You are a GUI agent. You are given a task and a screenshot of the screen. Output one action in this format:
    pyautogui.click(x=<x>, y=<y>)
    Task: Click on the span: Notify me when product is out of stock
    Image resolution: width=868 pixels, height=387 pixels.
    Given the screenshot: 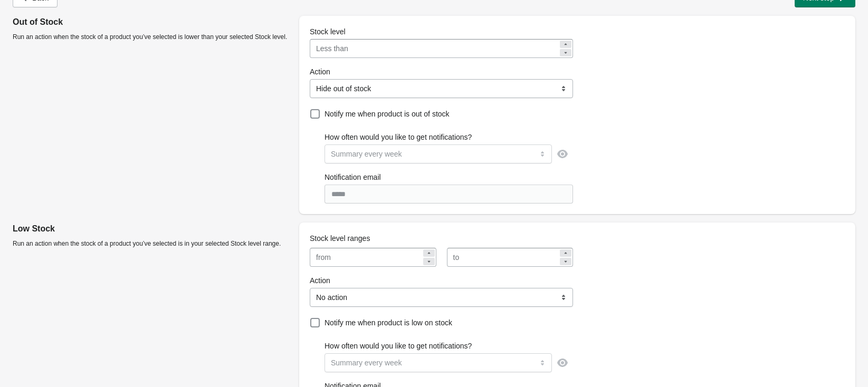 What is the action you would take?
    pyautogui.click(x=387, y=114)
    